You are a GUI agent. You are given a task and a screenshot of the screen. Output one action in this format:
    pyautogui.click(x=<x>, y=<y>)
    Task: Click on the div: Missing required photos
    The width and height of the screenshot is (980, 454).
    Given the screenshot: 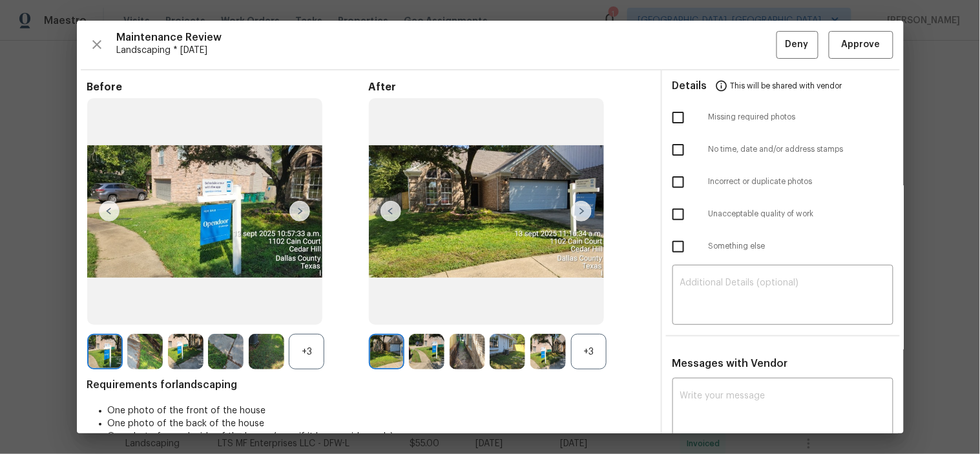 What is the action you would take?
    pyautogui.click(x=783, y=118)
    